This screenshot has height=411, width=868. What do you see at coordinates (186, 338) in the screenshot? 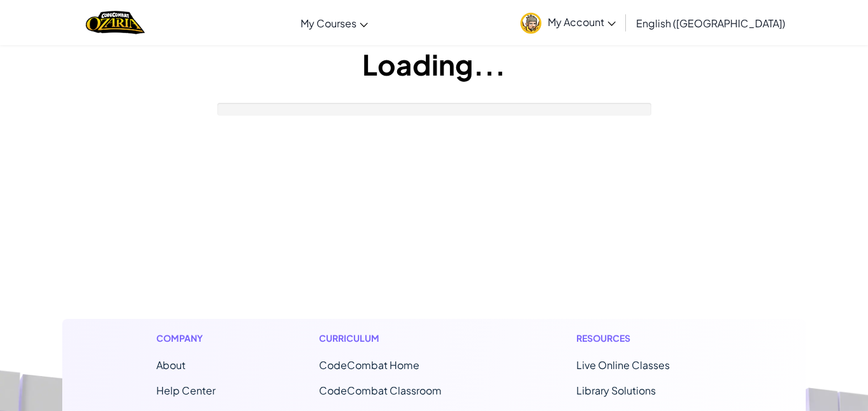
I see `h1: Company` at bounding box center [186, 338].